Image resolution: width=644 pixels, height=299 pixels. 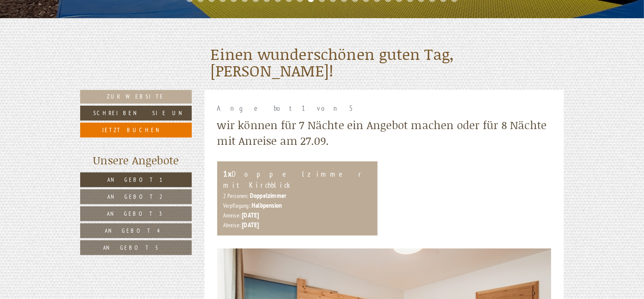 What do you see at coordinates (136, 160) in the screenshot?
I see `div: Unsere Angebote` at bounding box center [136, 160].